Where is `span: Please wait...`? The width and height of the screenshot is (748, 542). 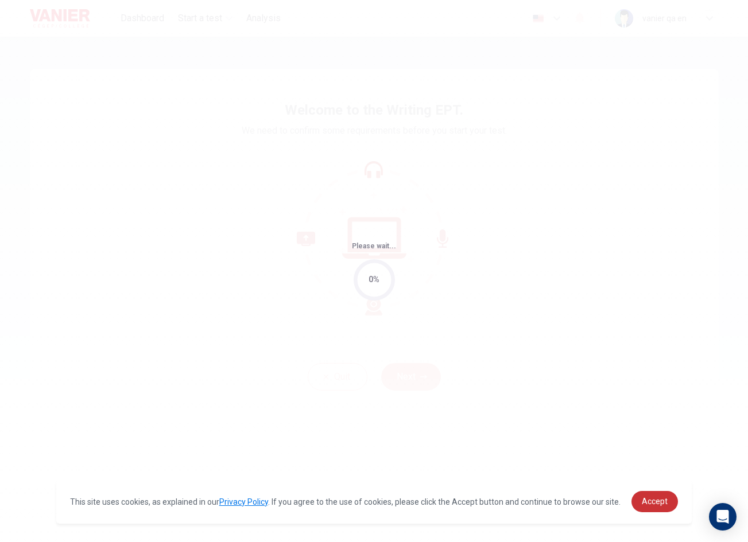
span: Please wait... is located at coordinates (374, 246).